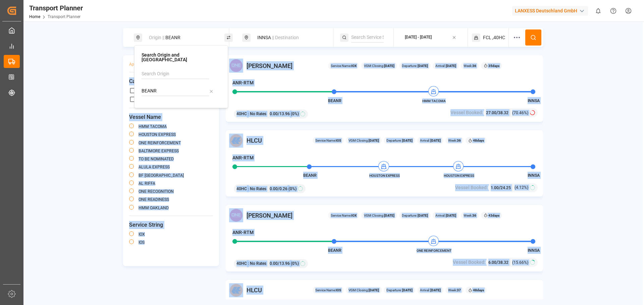 This screenshot has height=305, width=644. I want to click on span: Carrier SCAC, so click(171, 81).